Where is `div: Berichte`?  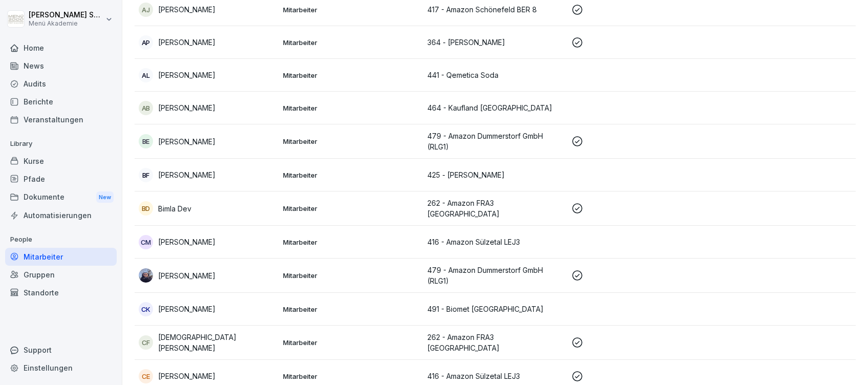
div: Berichte is located at coordinates (61, 101).